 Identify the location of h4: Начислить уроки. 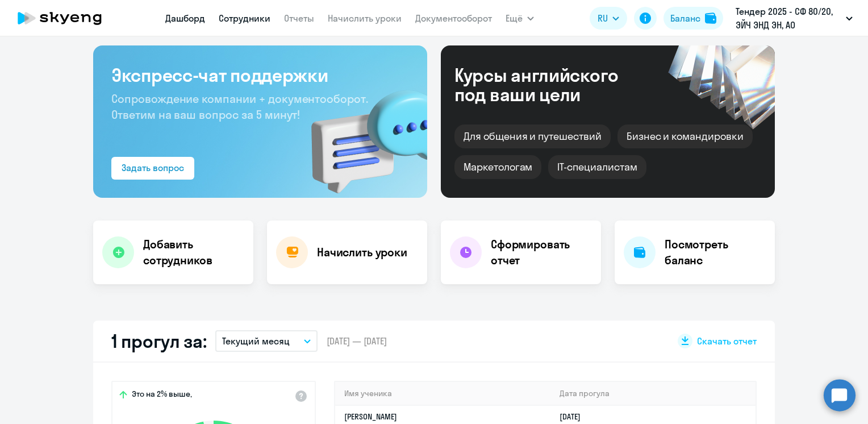
(362, 252).